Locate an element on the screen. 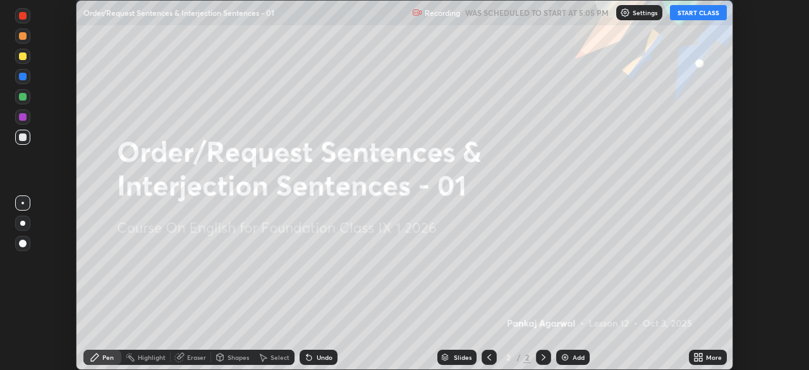  div: Undo is located at coordinates (324, 357).